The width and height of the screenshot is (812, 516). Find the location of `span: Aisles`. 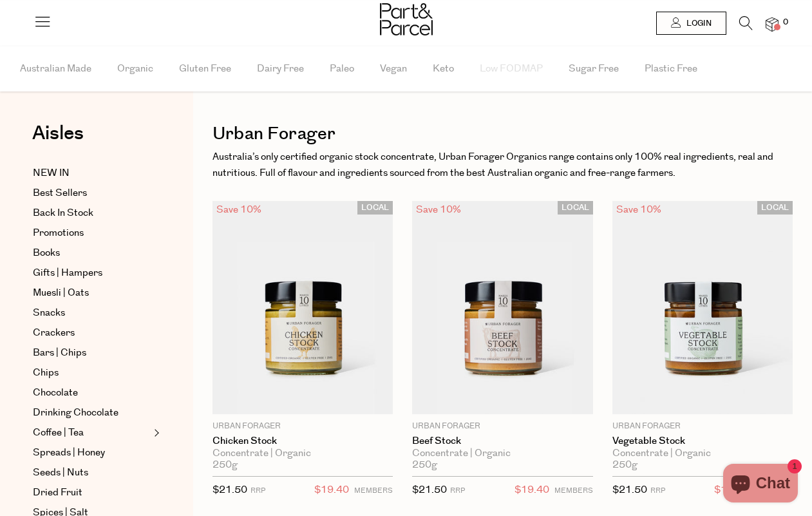

span: Aisles is located at coordinates (58, 133).